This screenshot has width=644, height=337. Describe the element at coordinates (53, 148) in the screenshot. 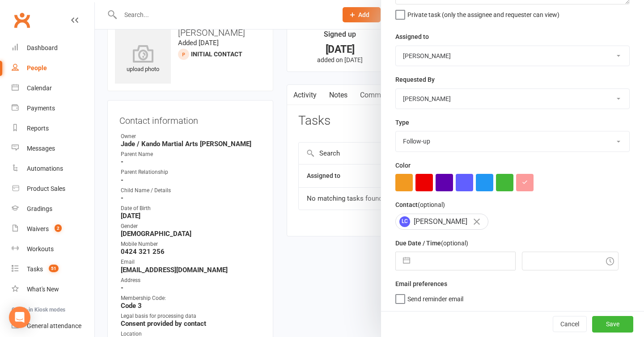

I see `a: Messages` at that location.